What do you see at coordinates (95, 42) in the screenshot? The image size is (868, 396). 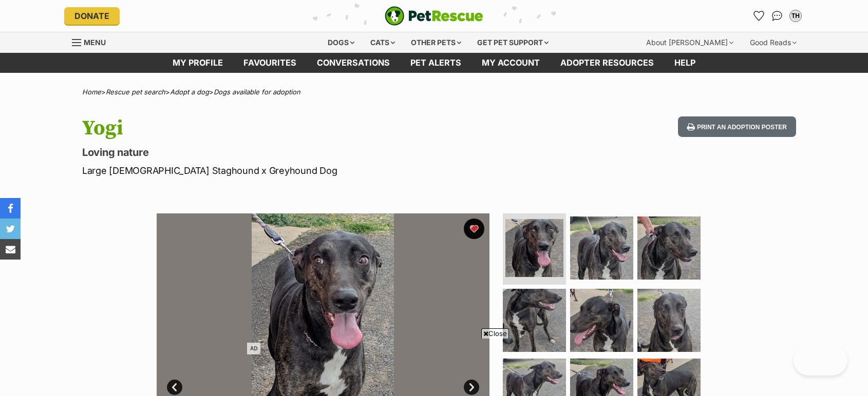 I see `span: Menu` at bounding box center [95, 42].